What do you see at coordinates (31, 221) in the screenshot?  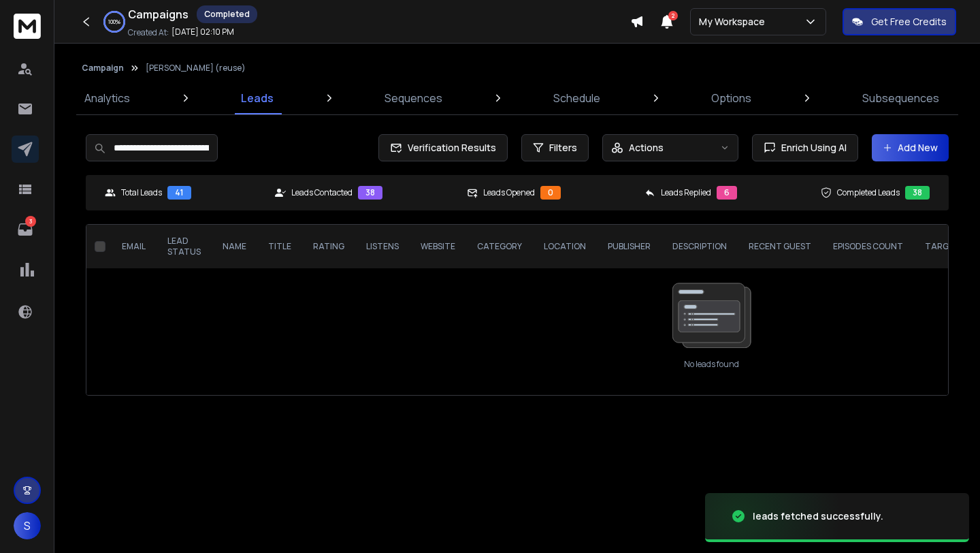 I see `p: 3` at bounding box center [31, 221].